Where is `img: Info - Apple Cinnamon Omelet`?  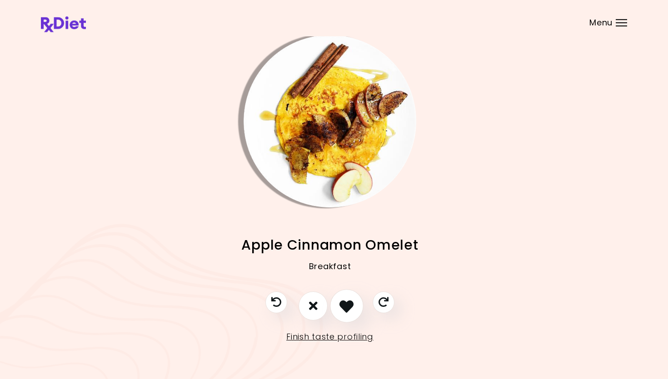
img: Info - Apple Cinnamon Omelet is located at coordinates (330, 121).